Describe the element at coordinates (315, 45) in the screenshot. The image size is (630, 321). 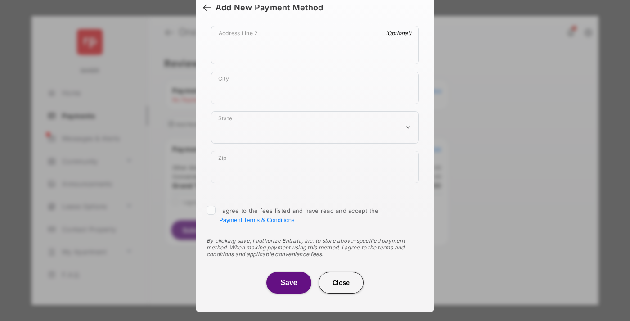
I see `div: payment_method_screening[postal_addresses][addressLine2]` at that location.